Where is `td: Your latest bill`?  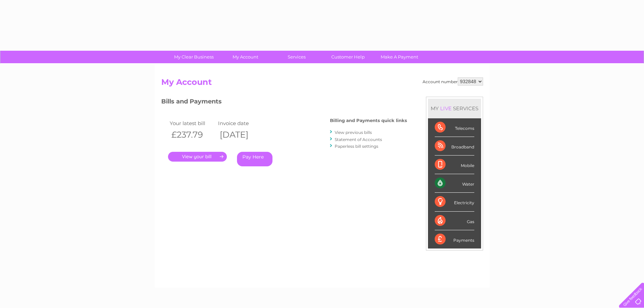 td: Your latest bill is located at coordinates (192, 123).